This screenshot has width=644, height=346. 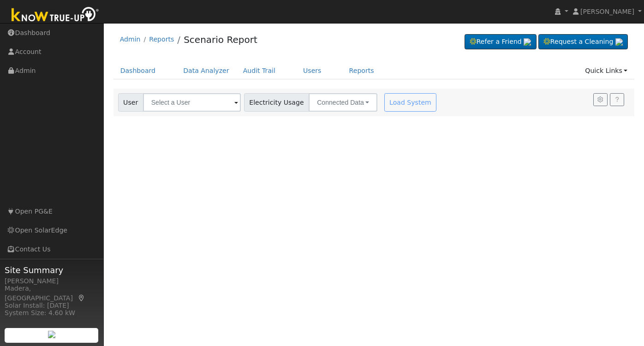 I want to click on img: Know True-Up, so click(x=55, y=15).